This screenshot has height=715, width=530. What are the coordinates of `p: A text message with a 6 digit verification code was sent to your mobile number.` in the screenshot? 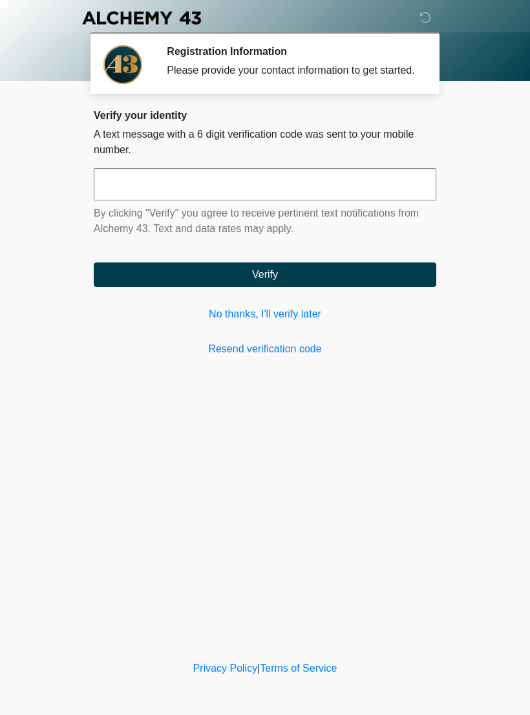 It's located at (265, 142).